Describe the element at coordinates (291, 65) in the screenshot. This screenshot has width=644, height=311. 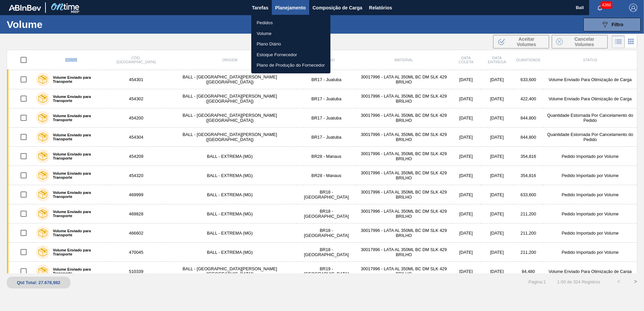
I see `a: Plano de Produção do Fornecedor` at that location.